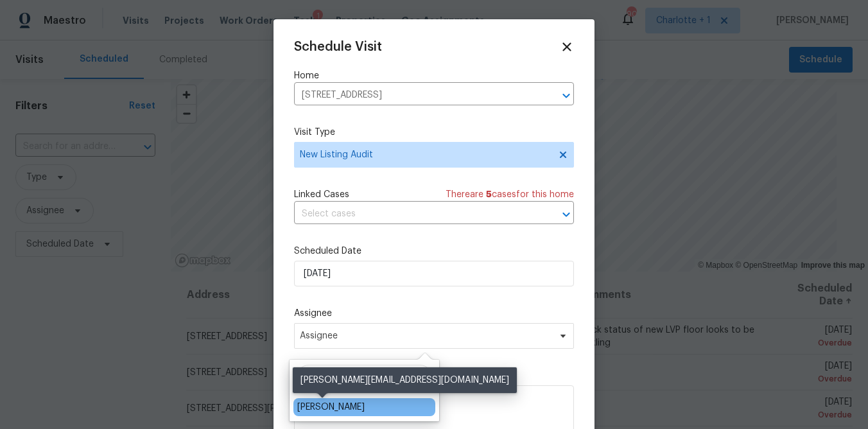 The width and height of the screenshot is (868, 429). Describe the element at coordinates (425, 155) in the screenshot. I see `span: New Listing Audit` at that location.